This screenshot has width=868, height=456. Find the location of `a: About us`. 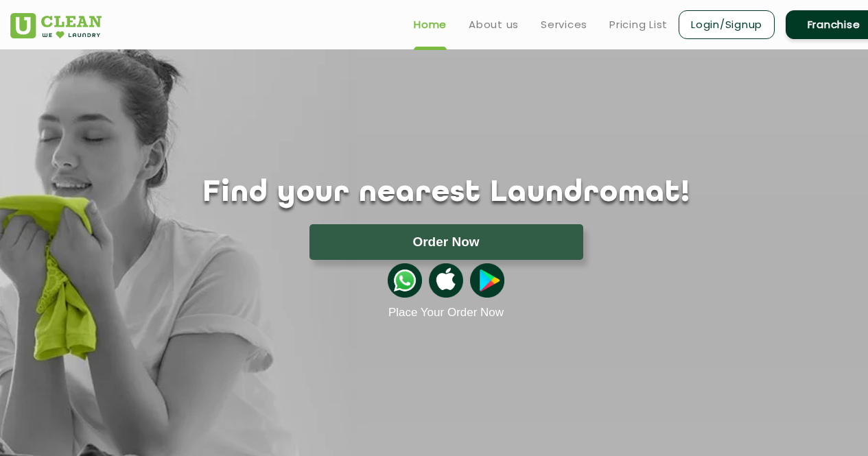

a: About us is located at coordinates (494, 24).